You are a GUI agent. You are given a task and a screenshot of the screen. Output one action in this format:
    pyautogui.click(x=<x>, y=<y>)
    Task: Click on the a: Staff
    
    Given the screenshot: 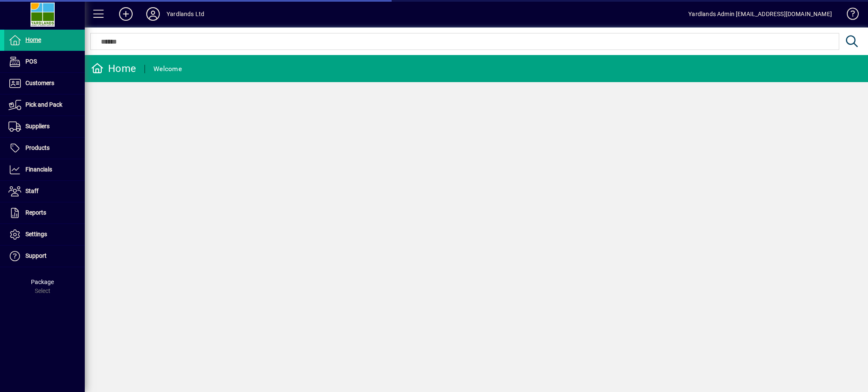 What is the action you would take?
    pyautogui.click(x=45, y=191)
    